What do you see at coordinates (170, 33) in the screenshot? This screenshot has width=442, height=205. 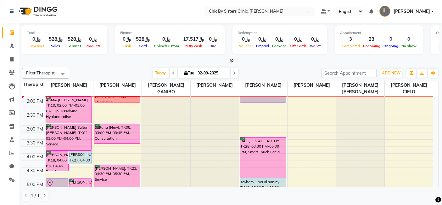 I see `div: Finance` at bounding box center [170, 33].